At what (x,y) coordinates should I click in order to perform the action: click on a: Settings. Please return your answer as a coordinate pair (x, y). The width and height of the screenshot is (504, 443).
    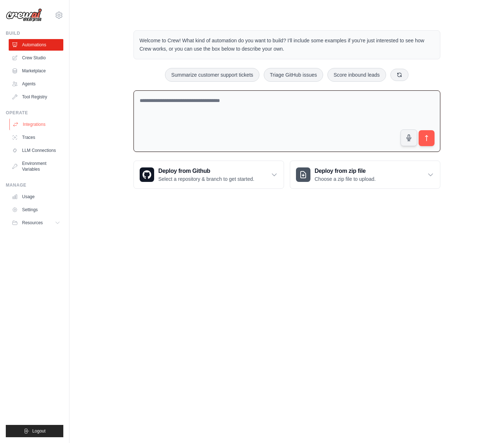
    Looking at the image, I should click on (36, 210).